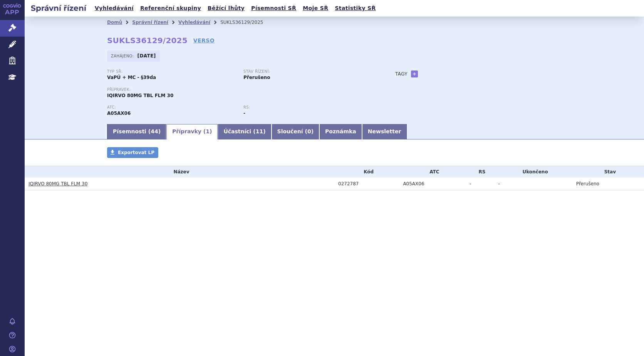 The width and height of the screenshot is (644, 356). What do you see at coordinates (172, 108) in the screenshot?
I see `p: ATC:` at bounding box center [172, 108].